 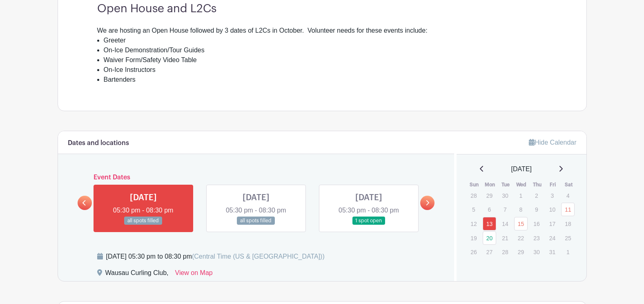 I want to click on p: 9, so click(x=537, y=209).